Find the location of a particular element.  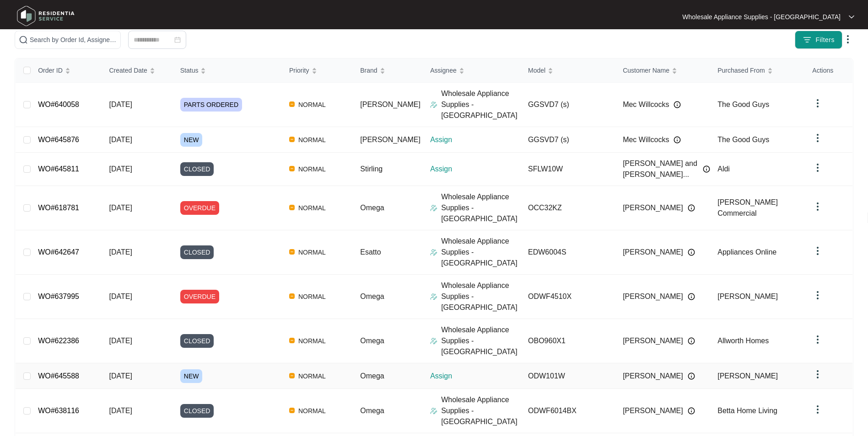

th: Model is located at coordinates (567, 71).